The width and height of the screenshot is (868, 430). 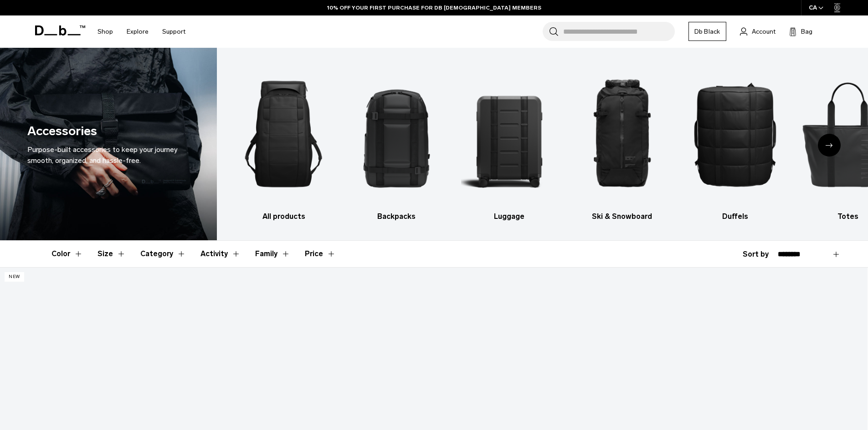 I want to click on a: Db Black, so click(x=707, y=32).